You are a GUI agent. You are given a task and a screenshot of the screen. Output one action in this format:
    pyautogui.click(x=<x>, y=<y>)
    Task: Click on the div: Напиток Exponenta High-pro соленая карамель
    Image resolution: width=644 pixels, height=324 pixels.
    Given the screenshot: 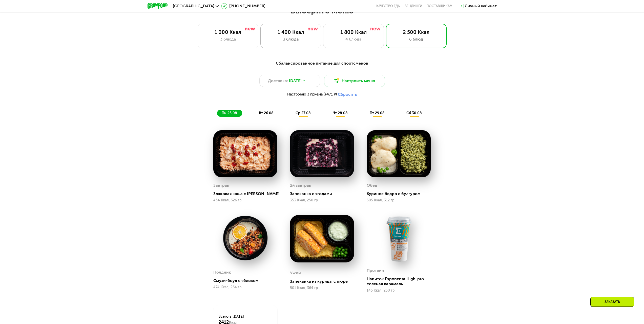 What is the action you would take?
    pyautogui.click(x=400, y=282)
    